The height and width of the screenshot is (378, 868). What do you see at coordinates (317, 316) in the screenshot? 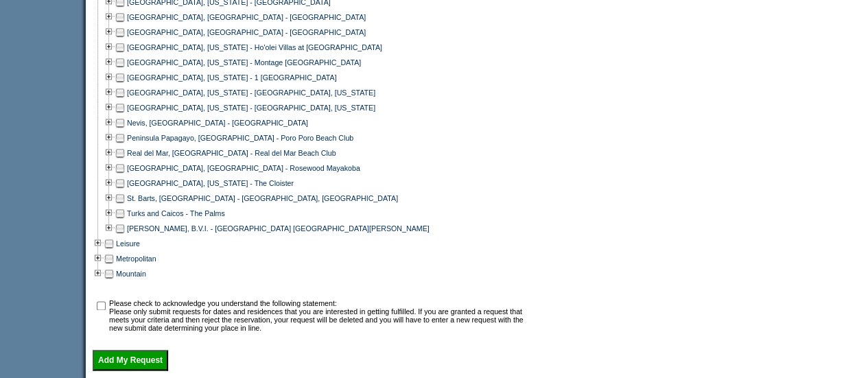
I see `td: Please check to acknowledge you understand the following statement: Please only submit requests f...` at bounding box center [317, 316].